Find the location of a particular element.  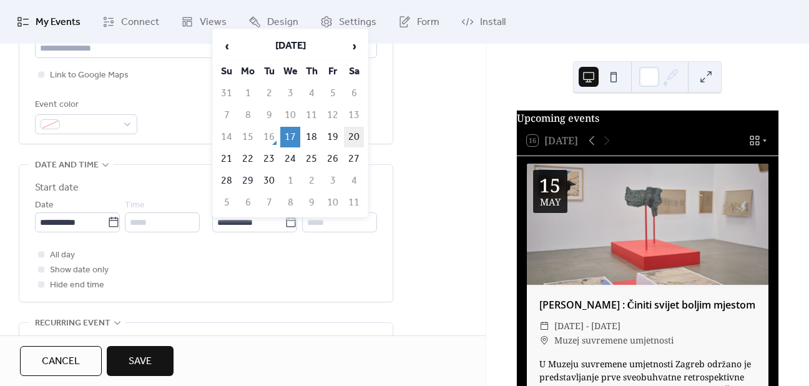

a: Cancel is located at coordinates (61, 361).